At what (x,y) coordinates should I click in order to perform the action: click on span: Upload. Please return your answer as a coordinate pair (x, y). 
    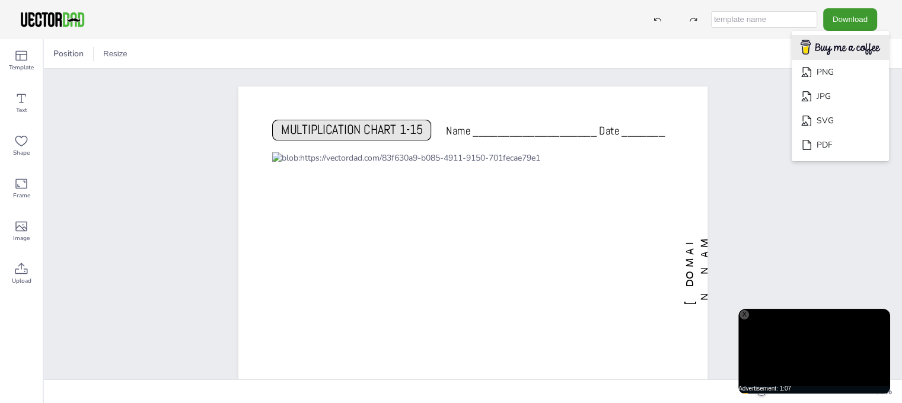
    Looking at the image, I should click on (21, 281).